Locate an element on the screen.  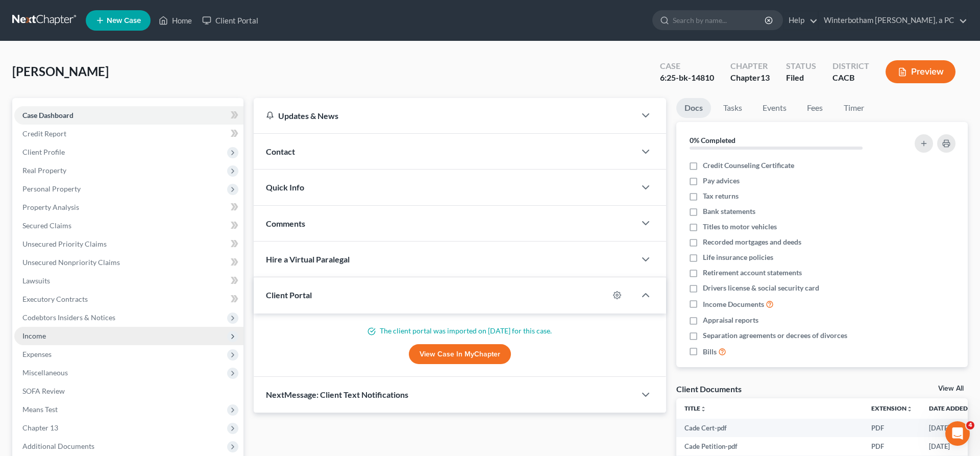
span: Secured Claims is located at coordinates (47, 225).